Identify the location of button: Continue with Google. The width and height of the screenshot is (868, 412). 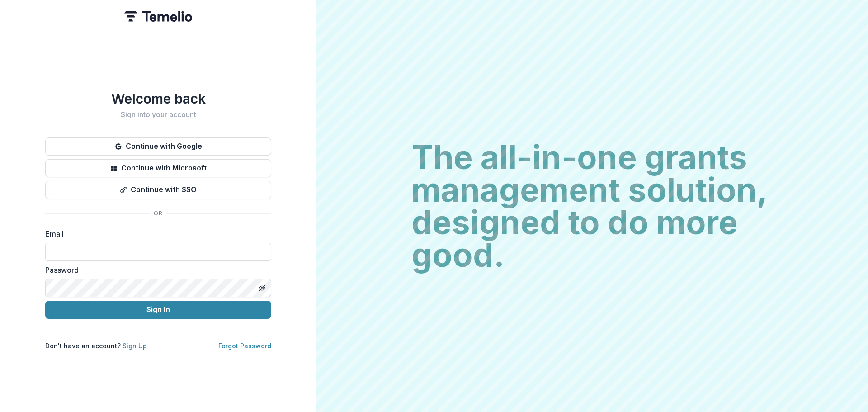
(158, 146).